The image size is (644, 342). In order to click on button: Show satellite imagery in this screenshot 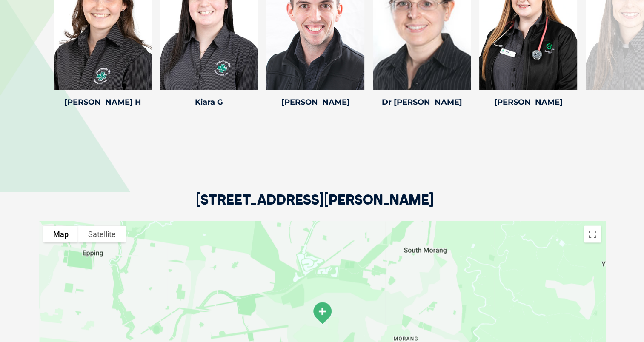, I will do `click(101, 234)`.